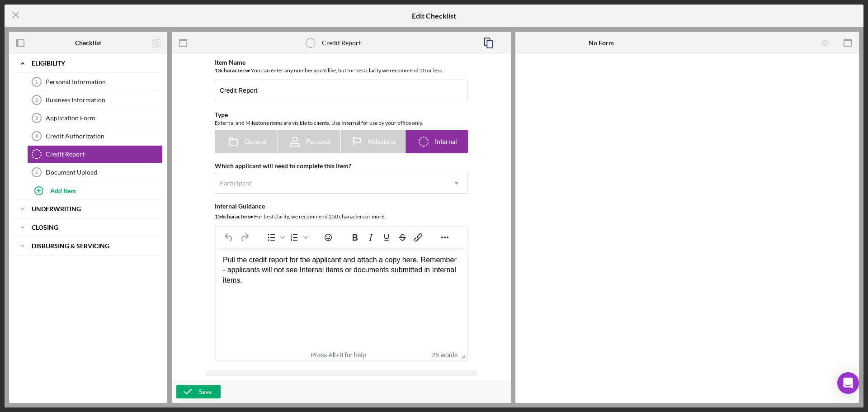 This screenshot has width=868, height=412. Describe the element at coordinates (71, 246) in the screenshot. I see `b: Disbursing & Servicing` at that location.